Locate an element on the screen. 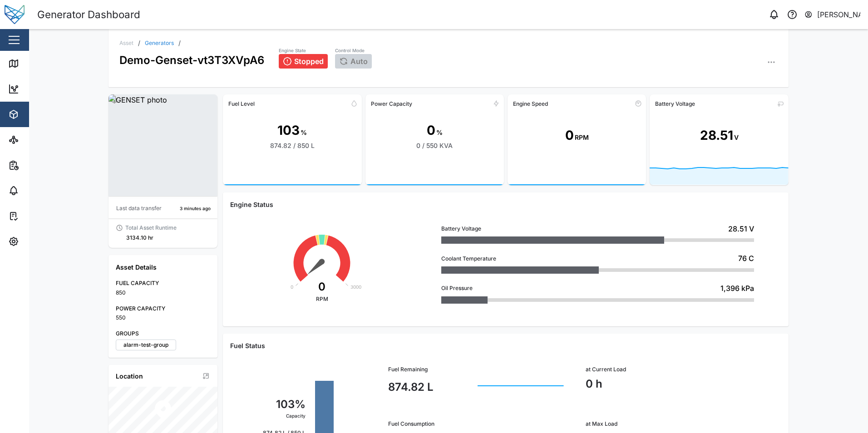 This screenshot has width=868, height=433. div: 28.51 is located at coordinates (716, 135).